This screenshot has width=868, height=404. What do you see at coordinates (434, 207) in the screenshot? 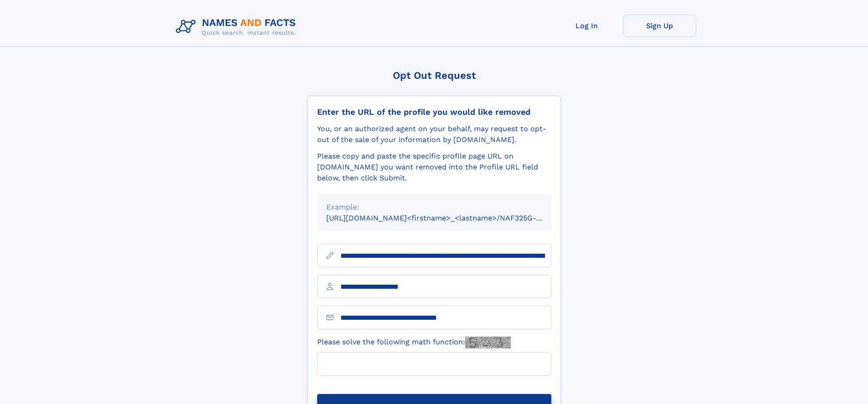
I see `div: Example:` at bounding box center [434, 207].